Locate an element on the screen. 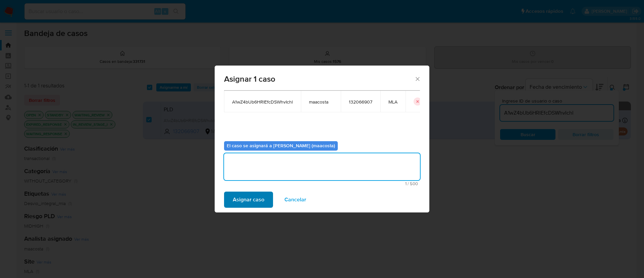 The image size is (644, 278). span: Cancelar is located at coordinates (295, 199).